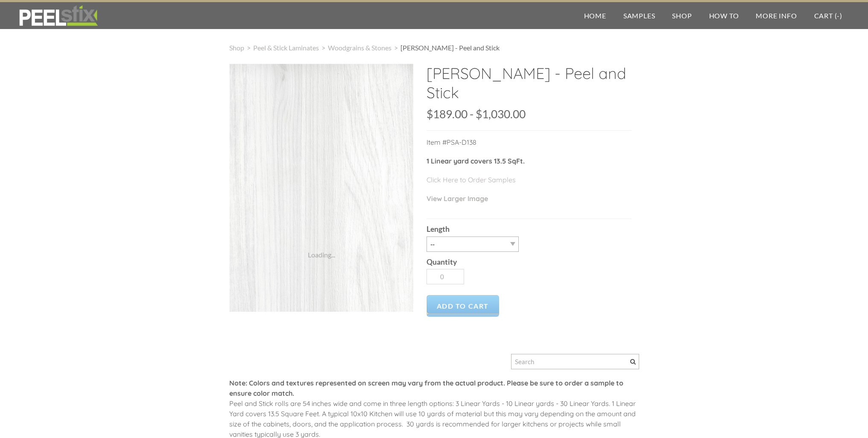  I want to click on span: Add to Cart, so click(463, 306).